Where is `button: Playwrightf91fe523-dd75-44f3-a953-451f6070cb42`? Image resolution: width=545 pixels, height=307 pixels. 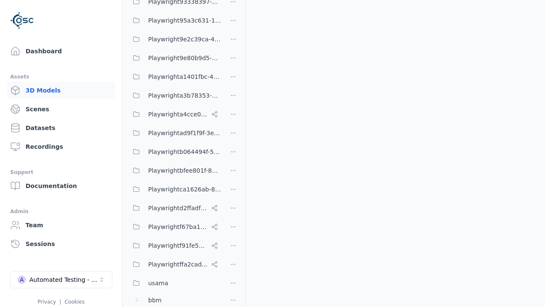 button: Playwrightf91fe523-dd75-44f3-a953-451f6070cb42 is located at coordinates (175, 245).